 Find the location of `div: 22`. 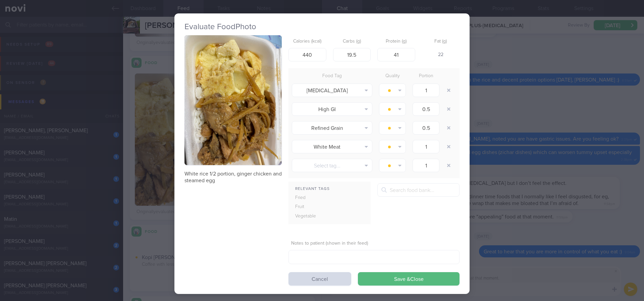

div: 22 is located at coordinates (441, 55).